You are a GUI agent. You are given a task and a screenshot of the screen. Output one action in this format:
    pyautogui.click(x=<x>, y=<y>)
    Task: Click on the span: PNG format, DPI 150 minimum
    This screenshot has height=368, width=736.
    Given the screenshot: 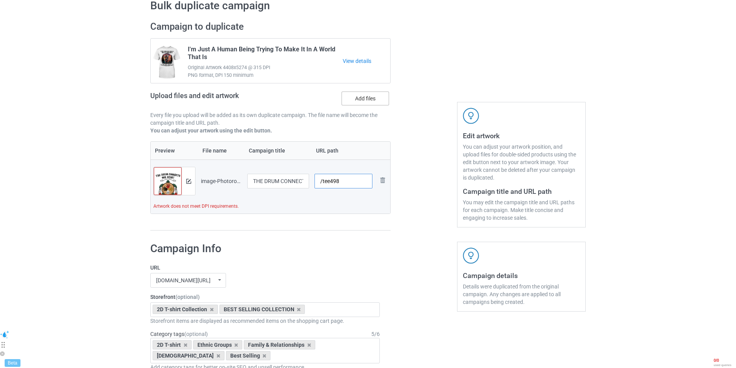 What is the action you would take?
    pyautogui.click(x=265, y=75)
    